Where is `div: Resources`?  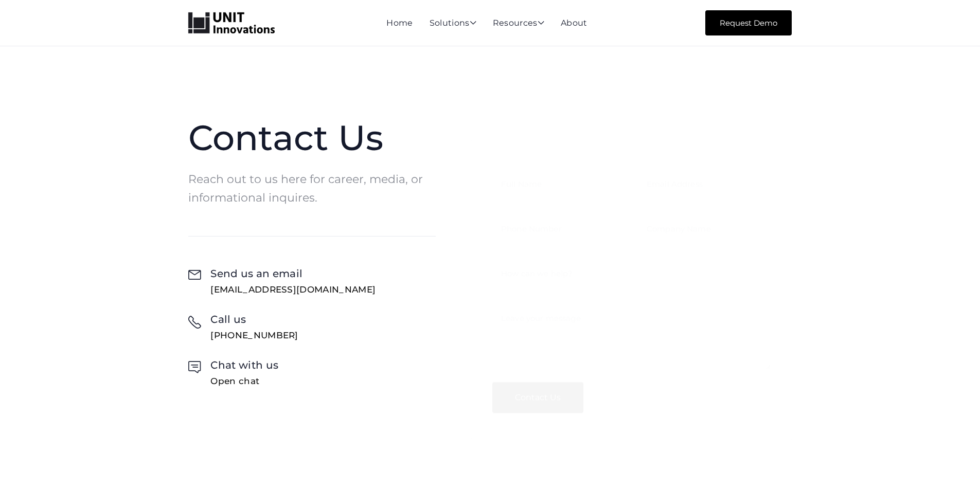
div: Resources is located at coordinates (519, 24).